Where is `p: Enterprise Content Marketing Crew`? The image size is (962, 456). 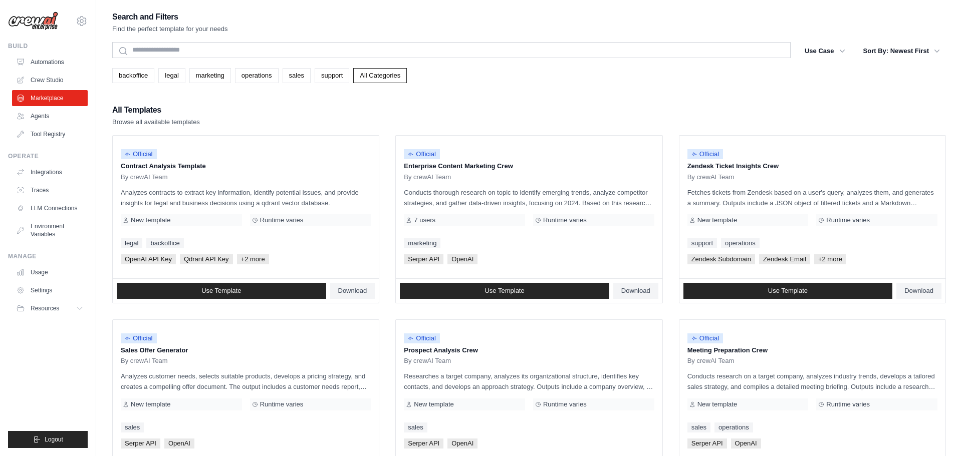
p: Enterprise Content Marketing Crew is located at coordinates (528, 166).